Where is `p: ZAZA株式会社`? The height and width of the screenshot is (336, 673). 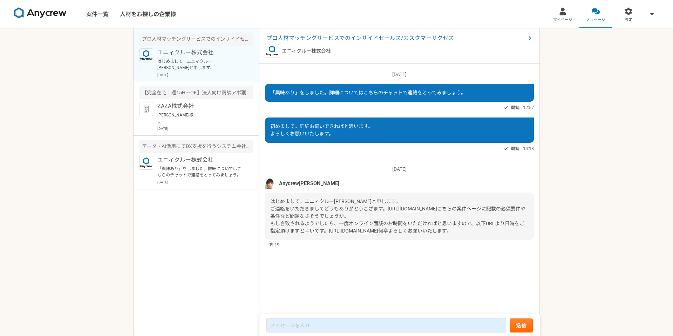
p: ZAZA株式会社 is located at coordinates (201, 106).